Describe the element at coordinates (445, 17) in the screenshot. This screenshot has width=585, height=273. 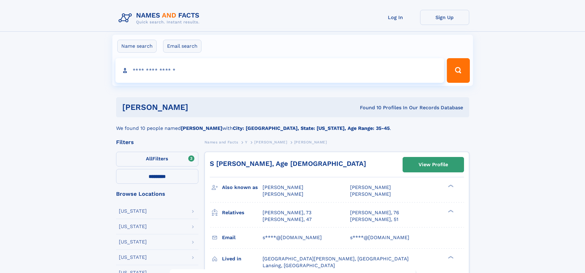
I see `a: Sign Up` at that location.